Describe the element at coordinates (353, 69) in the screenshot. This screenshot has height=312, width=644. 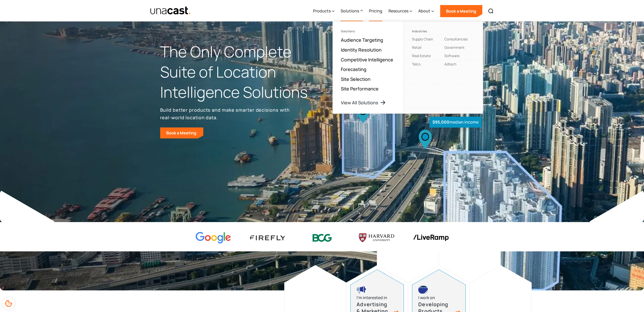
I see `a: Forecasting` at that location.